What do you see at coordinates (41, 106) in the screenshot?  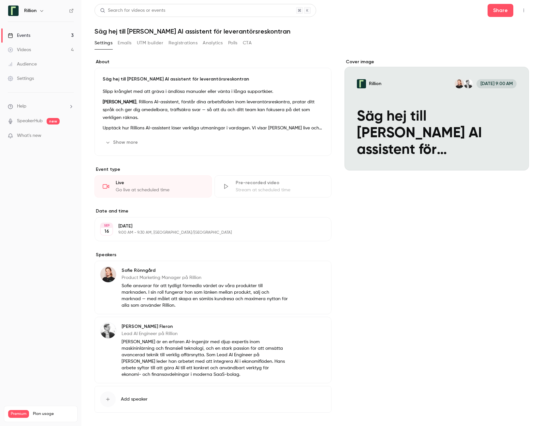 I see `li: help-dropdown-opener` at bounding box center [41, 106].